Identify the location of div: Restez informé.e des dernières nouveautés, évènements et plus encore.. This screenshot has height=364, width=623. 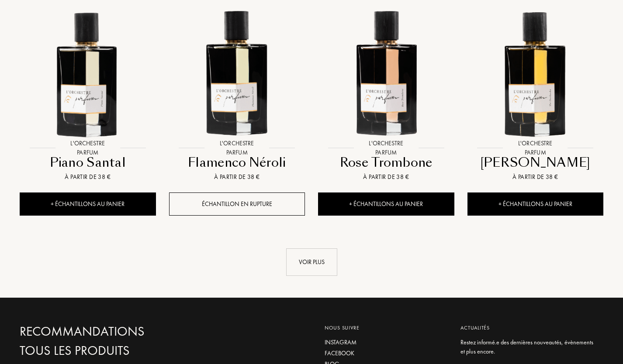
(529, 347).